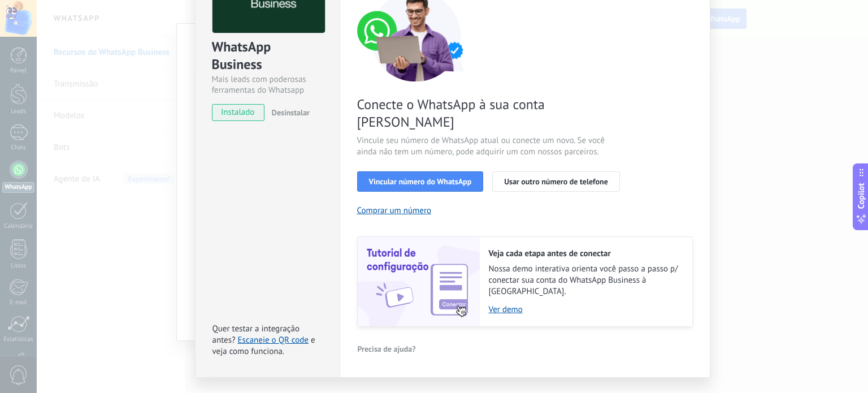 Image resolution: width=868 pixels, height=393 pixels. What do you see at coordinates (267, 84) in the screenshot?
I see `div: Mais leads com poderosas ferramentas do Whatsapp` at bounding box center [267, 84].